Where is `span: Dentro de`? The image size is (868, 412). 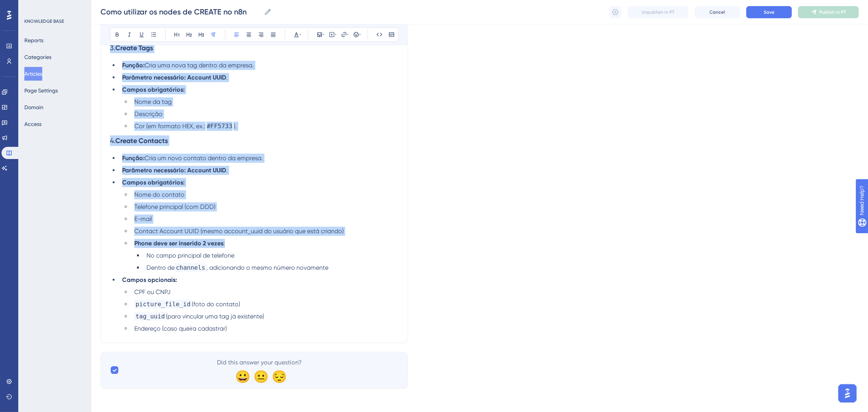 span: Dentro de is located at coordinates (161, 267).